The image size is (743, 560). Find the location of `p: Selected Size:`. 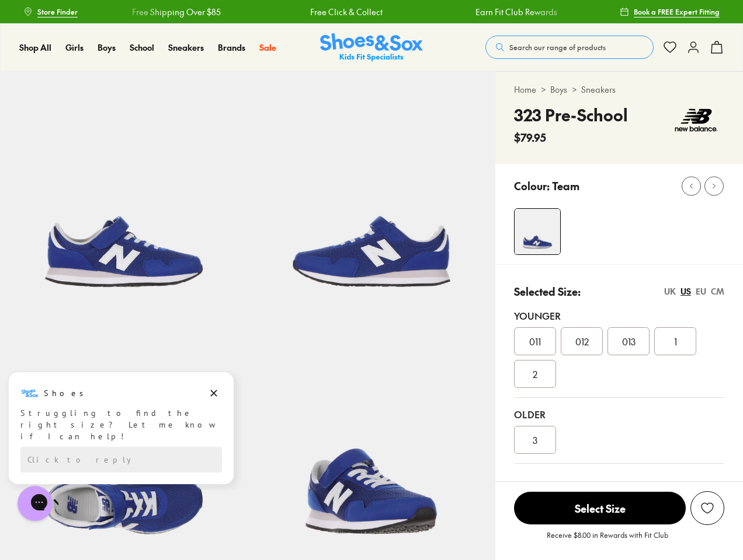

p: Selected Size: is located at coordinates (547, 291).